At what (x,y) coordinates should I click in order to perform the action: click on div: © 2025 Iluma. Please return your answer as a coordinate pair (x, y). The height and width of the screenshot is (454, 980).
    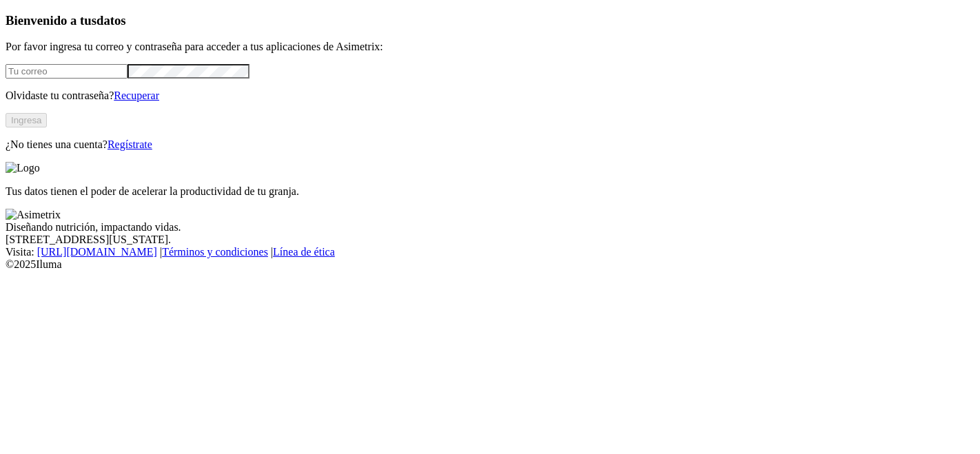
    Looking at the image, I should click on (490, 264).